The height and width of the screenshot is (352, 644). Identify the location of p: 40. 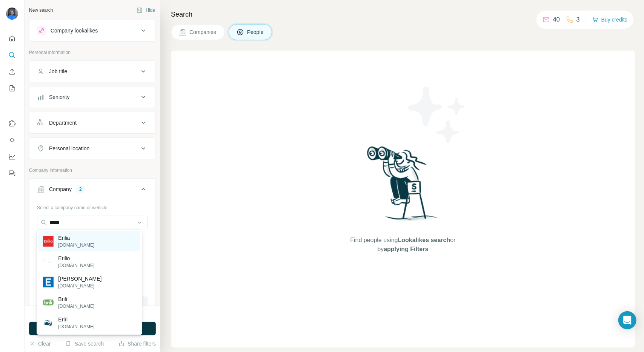
(557, 20).